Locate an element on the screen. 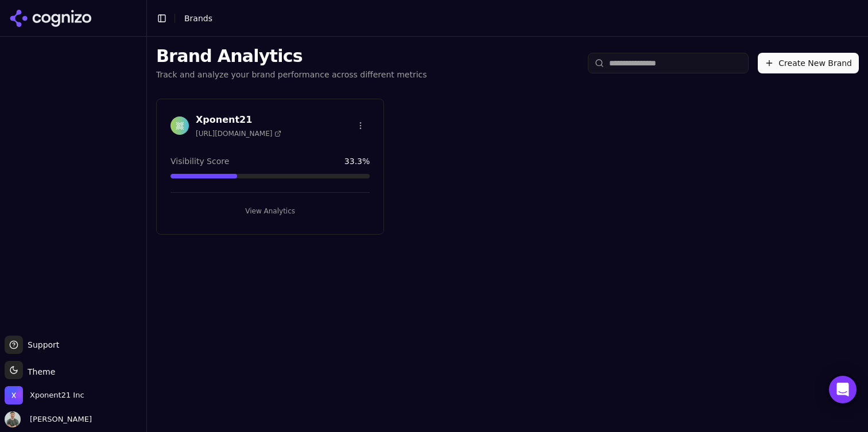 The width and height of the screenshot is (868, 432). span: Brands is located at coordinates (198, 18).